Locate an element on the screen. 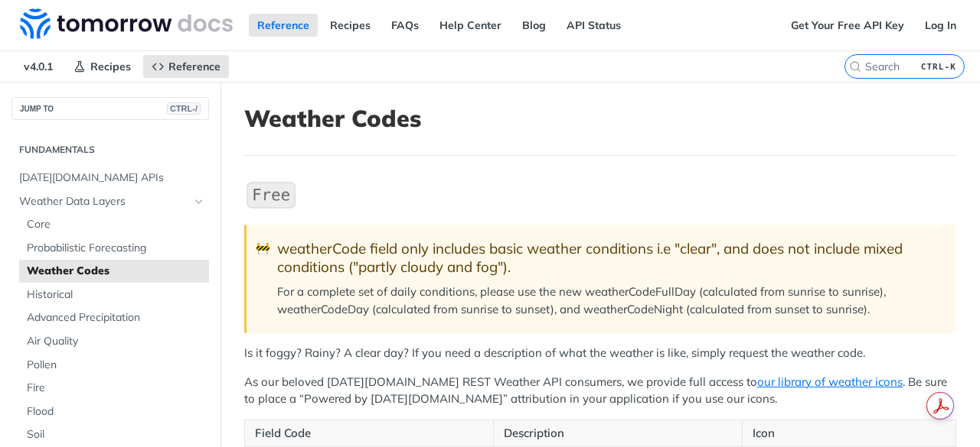 The height and width of the screenshot is (447, 980). svg: Search is located at coordinates (855, 67).